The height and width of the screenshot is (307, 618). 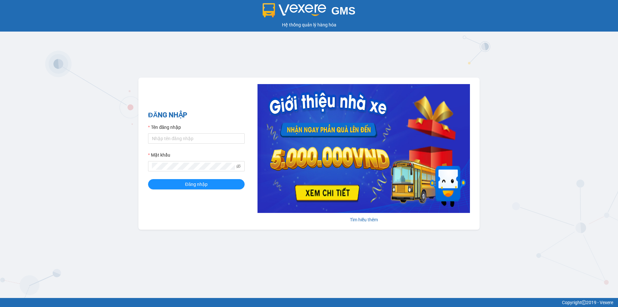 I want to click on span: eye-invisible, so click(x=238, y=166).